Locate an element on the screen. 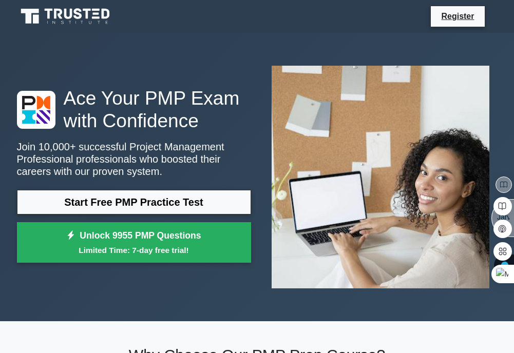 This screenshot has height=353, width=514. small: Limited Time: 7-day free trial! is located at coordinates (134, 250).